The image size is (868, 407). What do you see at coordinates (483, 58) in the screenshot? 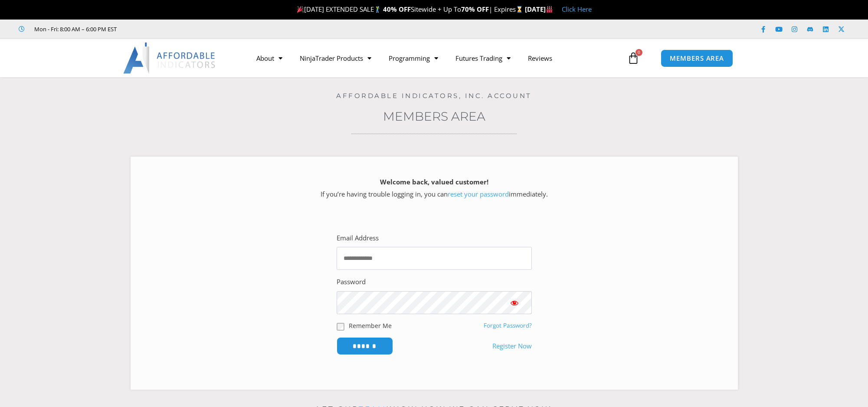
I see `a: Futures Trading` at bounding box center [483, 58].